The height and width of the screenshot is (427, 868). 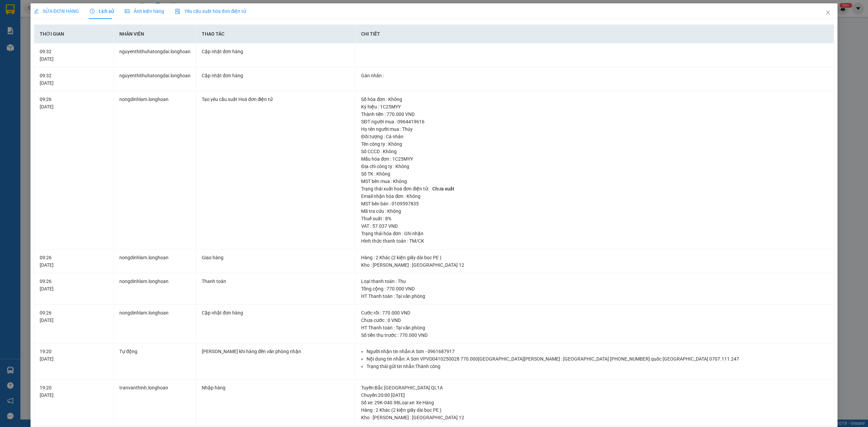 I want to click on div: Tạo yêu cầu xuất Hoá đơn điện tử, so click(x=276, y=99).